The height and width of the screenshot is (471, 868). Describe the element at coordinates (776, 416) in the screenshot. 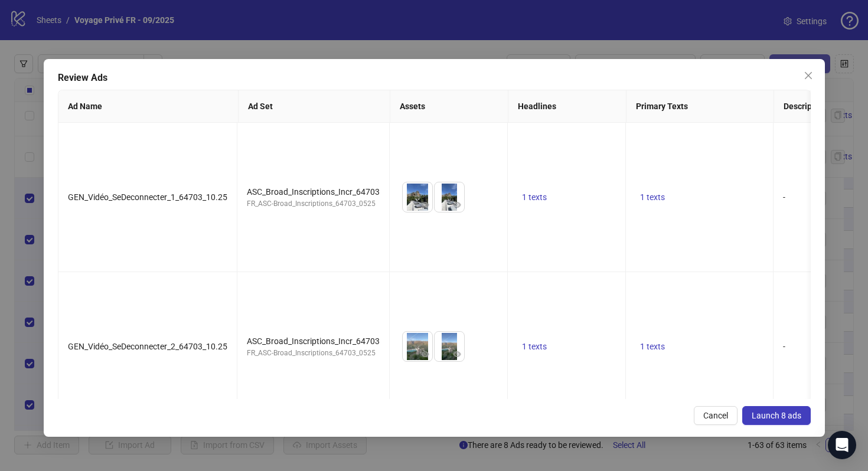

I see `span: Launch 8 ads` at that location.